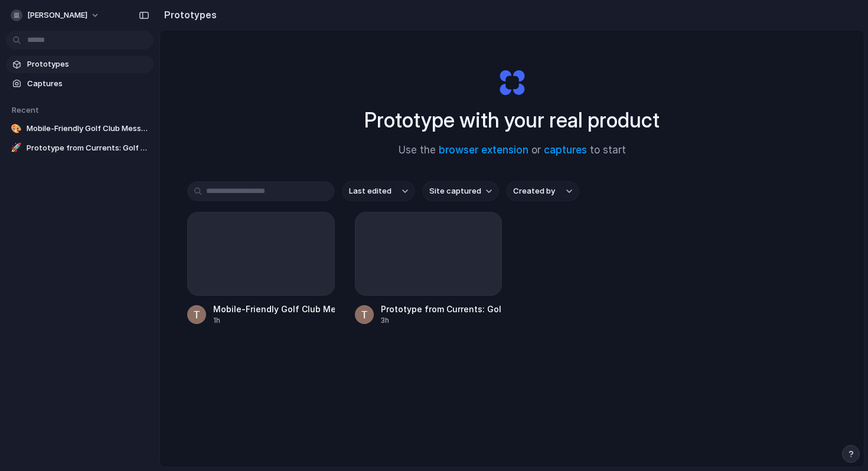 This screenshot has height=471, width=868. Describe the element at coordinates (512, 119) in the screenshot. I see `h1: Prototype with your real product` at that location.